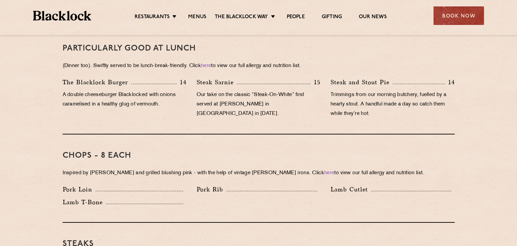 The image size is (517, 246). Describe the element at coordinates (259, 36) in the screenshot. I see `div: Sign out` at that location.